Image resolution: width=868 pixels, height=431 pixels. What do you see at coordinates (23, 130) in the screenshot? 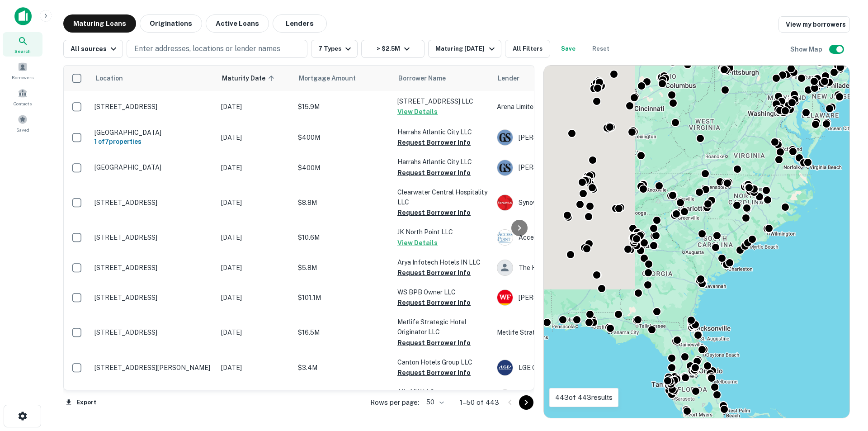
I see `span: Saved` at bounding box center [23, 130].